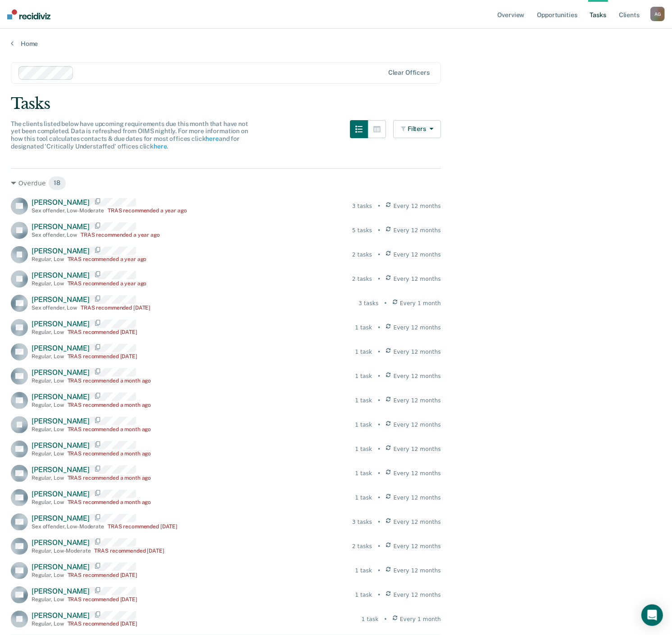 Image resolution: width=672 pixels, height=635 pixels. Describe the element at coordinates (130, 135) in the screenshot. I see `span: The clients listed below have upcoming requirements due this month that have not yet been complet...` at that location.